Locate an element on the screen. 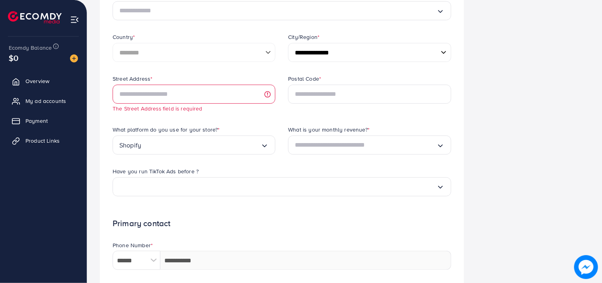 This screenshot has width=602, height=283. label: Phone Number is located at coordinates (132, 245).